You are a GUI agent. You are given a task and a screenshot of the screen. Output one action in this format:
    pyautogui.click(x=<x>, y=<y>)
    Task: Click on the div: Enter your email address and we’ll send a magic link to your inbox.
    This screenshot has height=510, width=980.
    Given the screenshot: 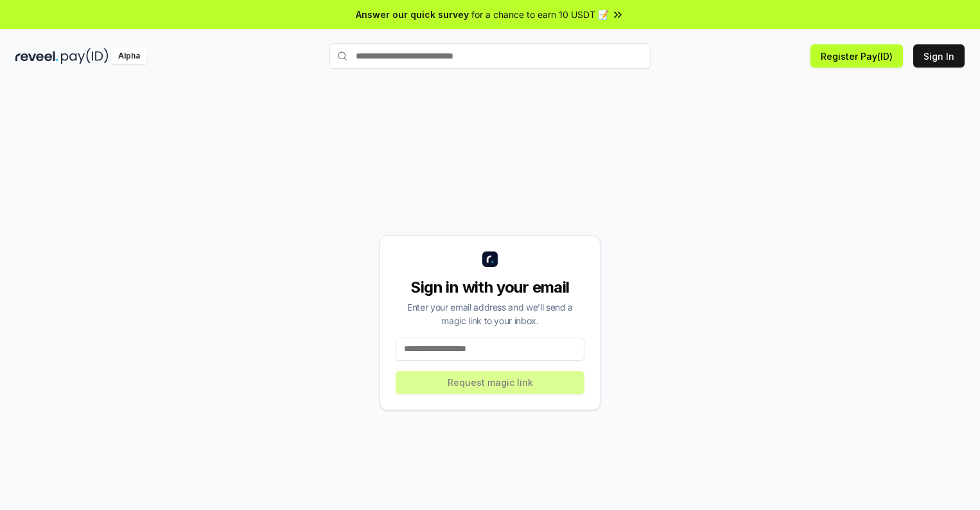 What is the action you would take?
    pyautogui.click(x=490, y=314)
    